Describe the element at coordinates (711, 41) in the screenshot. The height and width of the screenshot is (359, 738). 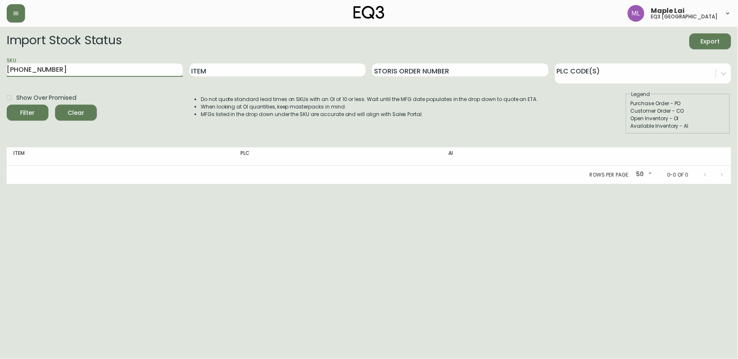
I see `span: Export` at that location.